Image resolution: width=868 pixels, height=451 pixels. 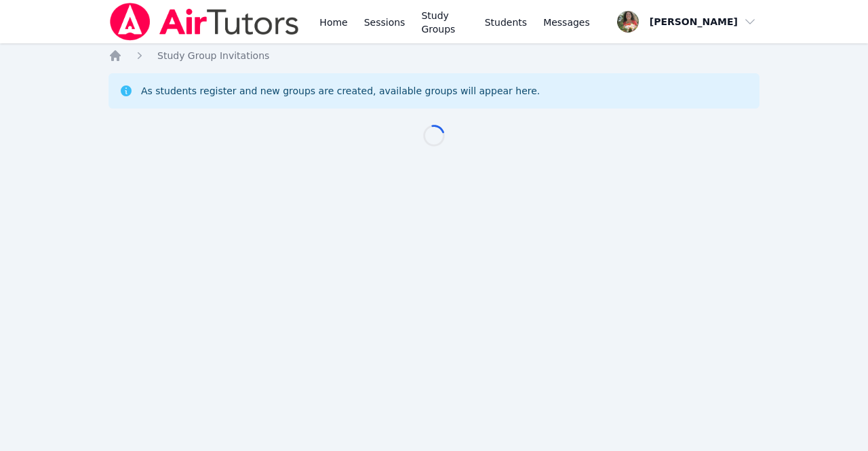 What do you see at coordinates (340, 91) in the screenshot?
I see `div: As students register and new groups are created, available groups will appear here.` at bounding box center [340, 91].